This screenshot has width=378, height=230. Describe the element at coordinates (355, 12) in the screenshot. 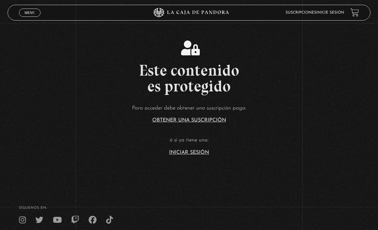

I see `a: View your shopping cart` at that location.